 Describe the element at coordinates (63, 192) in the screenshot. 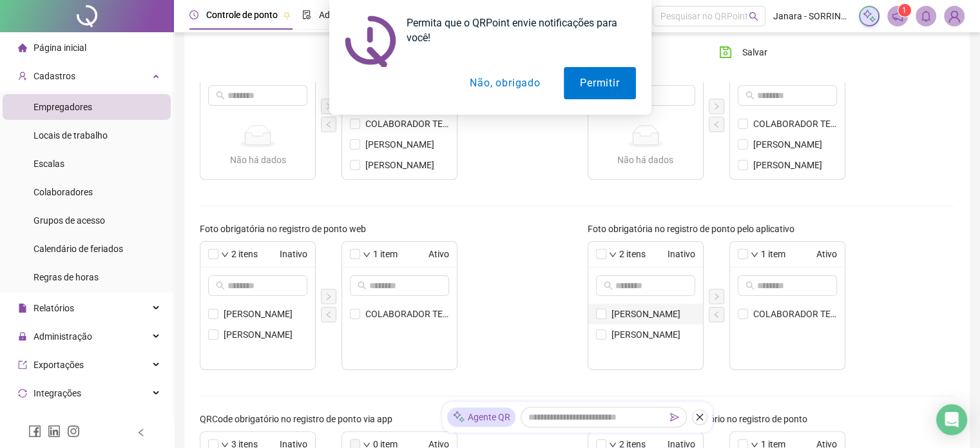

I see `span: Colaboradores` at that location.